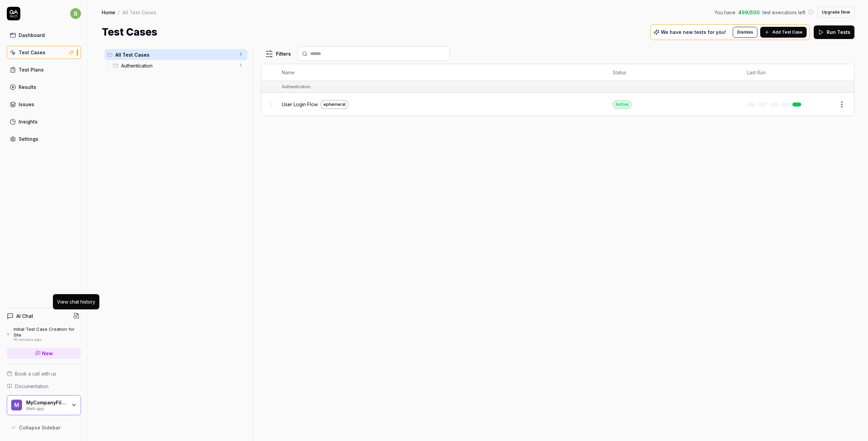 This screenshot has height=441, width=868. What do you see at coordinates (44, 139) in the screenshot?
I see `a: Settings` at bounding box center [44, 139].